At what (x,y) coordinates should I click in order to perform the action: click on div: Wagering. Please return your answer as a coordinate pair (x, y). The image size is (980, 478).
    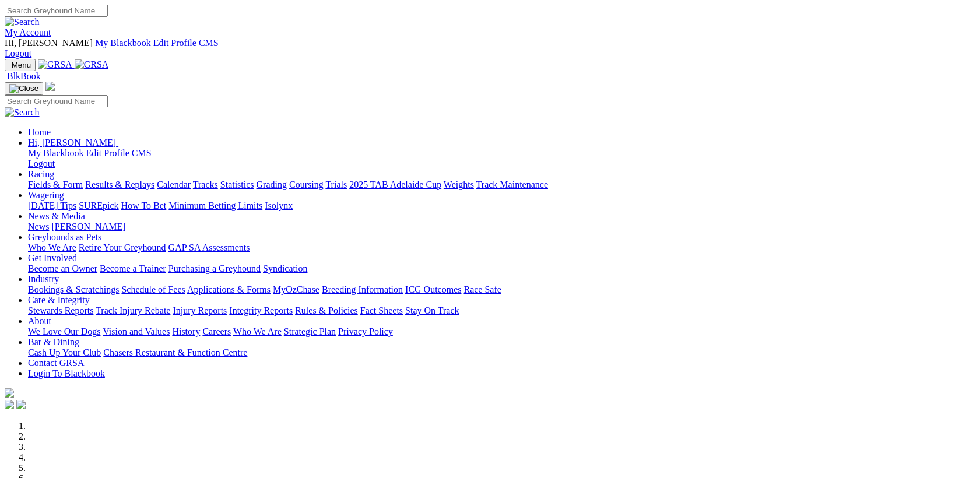
    Looking at the image, I should click on (501, 206).